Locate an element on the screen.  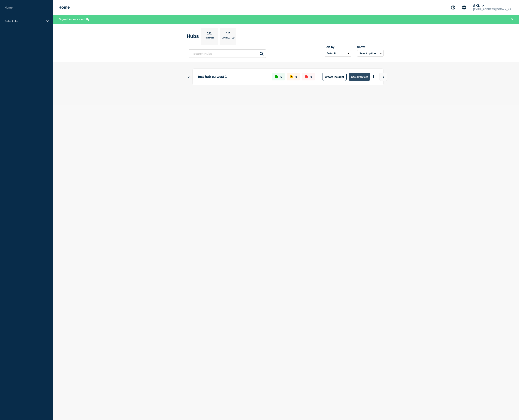
p: Primary is located at coordinates (209, 39).